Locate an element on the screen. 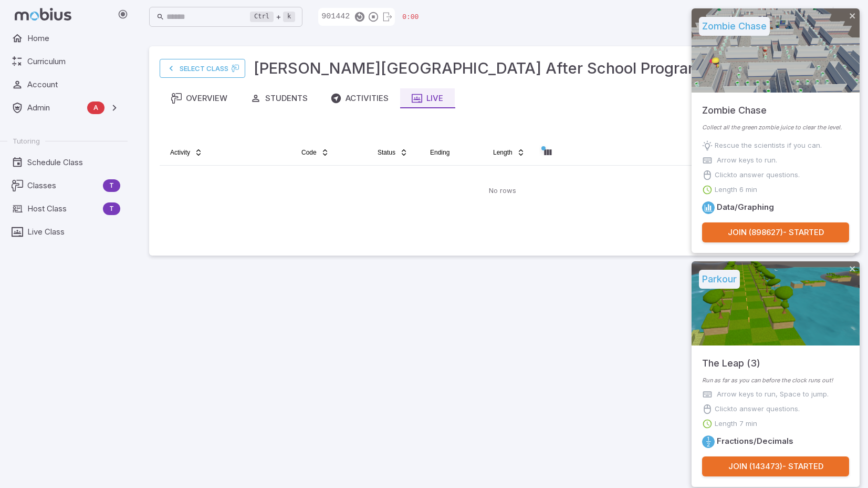 The height and width of the screenshot is (488, 868). button: End Activity is located at coordinates (374, 17).